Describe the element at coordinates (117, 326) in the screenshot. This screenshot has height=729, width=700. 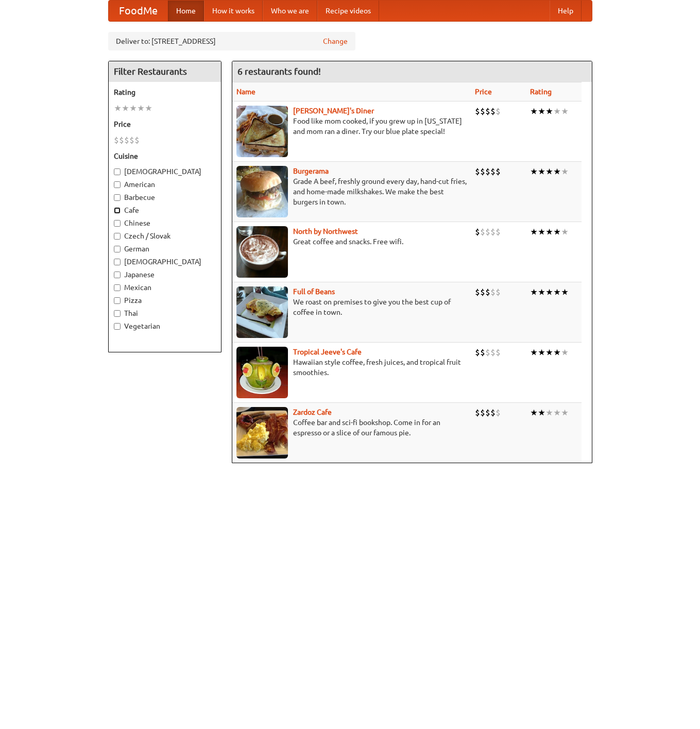
I see `input: Vegetarian` at that location.